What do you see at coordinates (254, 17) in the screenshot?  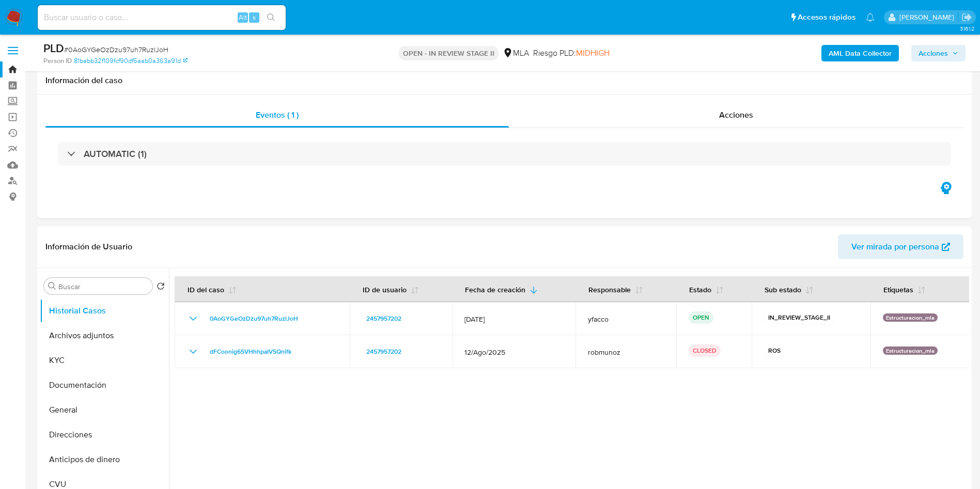 I see `span: s` at bounding box center [254, 17].